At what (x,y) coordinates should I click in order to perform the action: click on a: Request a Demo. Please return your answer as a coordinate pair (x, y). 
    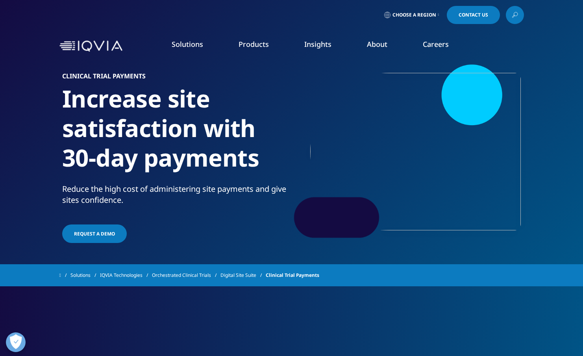
    Looking at the image, I should click on (94, 233).